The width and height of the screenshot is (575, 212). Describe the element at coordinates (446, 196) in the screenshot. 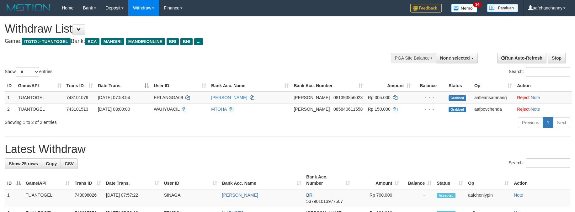

I see `span: Accepted` at that location.